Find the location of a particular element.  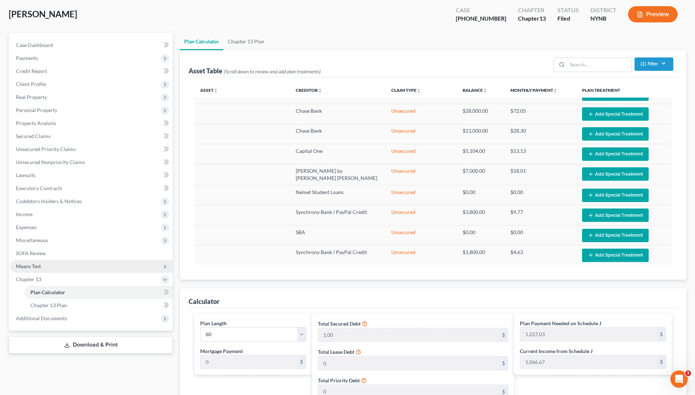

span: Miscellaneous is located at coordinates (32, 240).